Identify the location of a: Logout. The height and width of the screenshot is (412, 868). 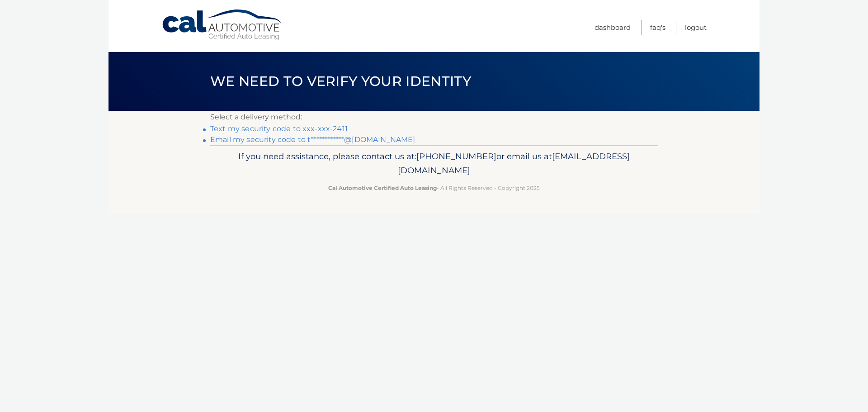
(696, 27).